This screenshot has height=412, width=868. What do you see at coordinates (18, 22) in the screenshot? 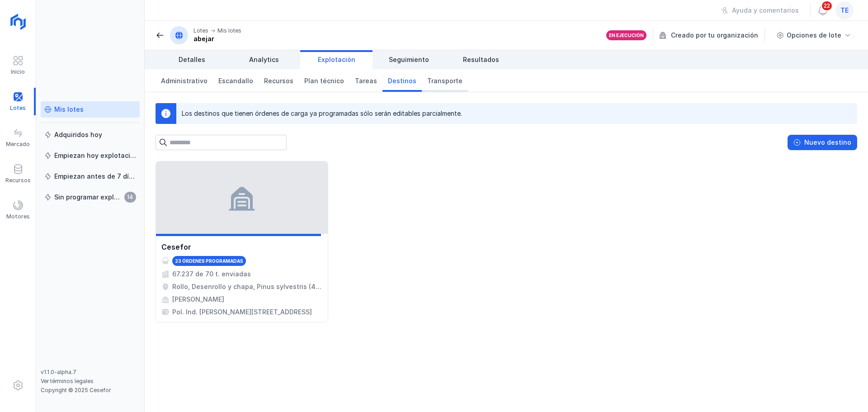
I see `img: logoRight.svg` at bounding box center [18, 22].